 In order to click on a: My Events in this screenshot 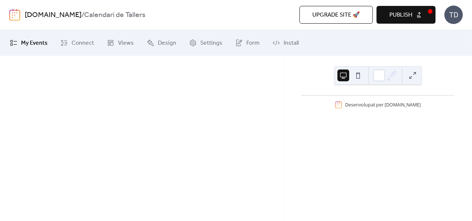, I will do `click(29, 43)`.